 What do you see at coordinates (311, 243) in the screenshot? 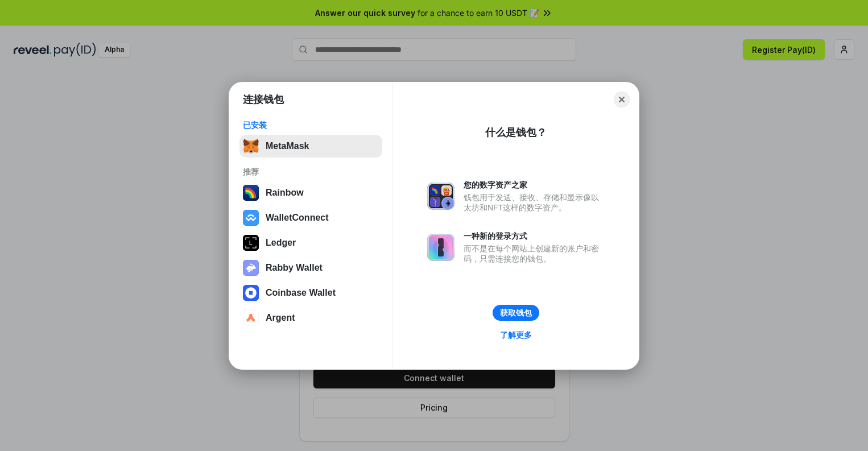
I see `button: Ledger` at bounding box center [311, 243].